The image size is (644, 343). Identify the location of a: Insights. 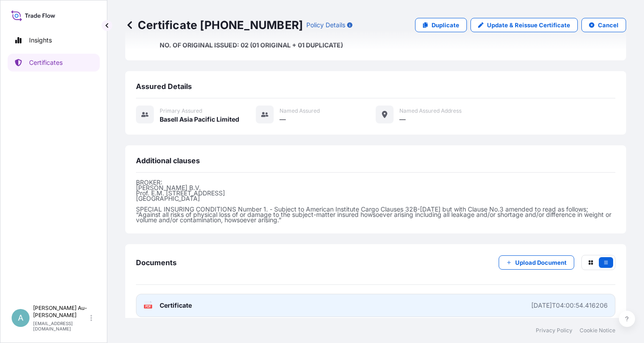
(54, 41).